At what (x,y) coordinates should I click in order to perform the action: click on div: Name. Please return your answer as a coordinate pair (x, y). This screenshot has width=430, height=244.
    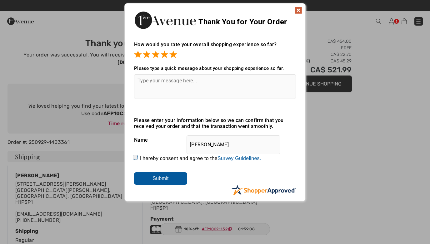
    Looking at the image, I should click on (215, 140).